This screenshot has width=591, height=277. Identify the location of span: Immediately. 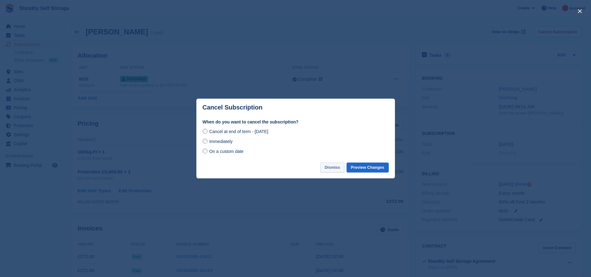
(220, 141).